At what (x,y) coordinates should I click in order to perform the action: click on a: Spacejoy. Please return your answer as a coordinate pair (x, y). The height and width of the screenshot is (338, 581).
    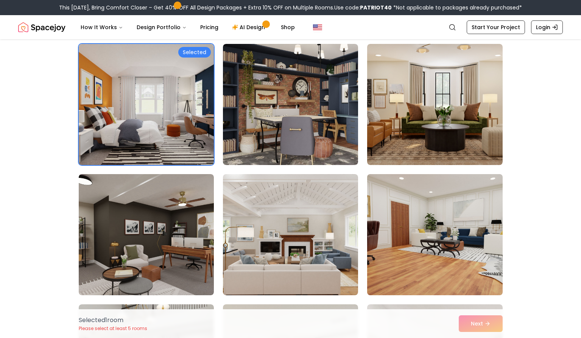
    Looking at the image, I should click on (42, 27).